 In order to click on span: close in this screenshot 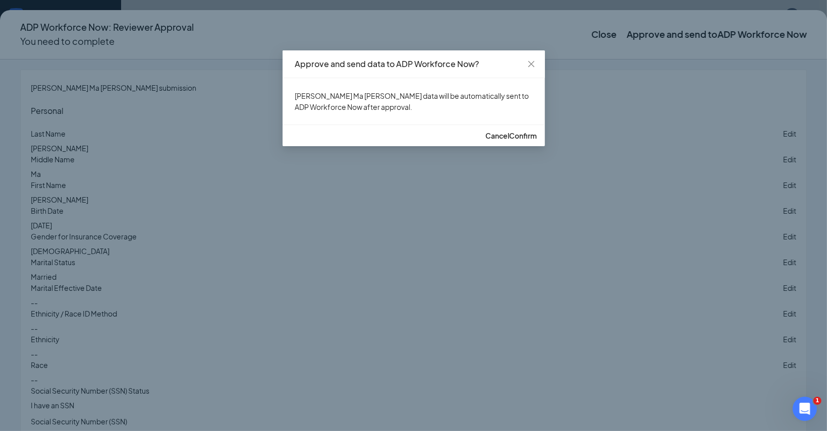, I will do `click(531, 64)`.